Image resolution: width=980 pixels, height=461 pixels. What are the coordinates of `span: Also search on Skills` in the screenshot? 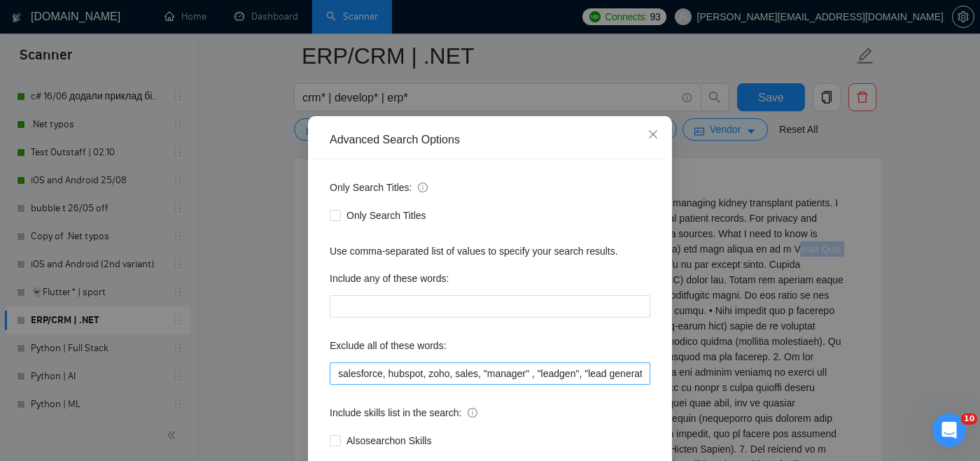 It's located at (389, 441).